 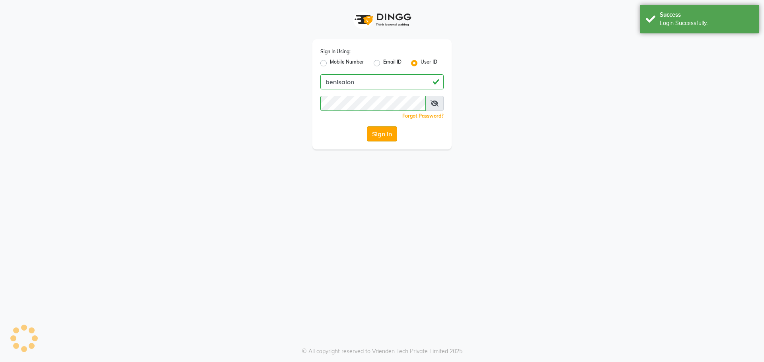 I want to click on label: Email ID, so click(x=392, y=63).